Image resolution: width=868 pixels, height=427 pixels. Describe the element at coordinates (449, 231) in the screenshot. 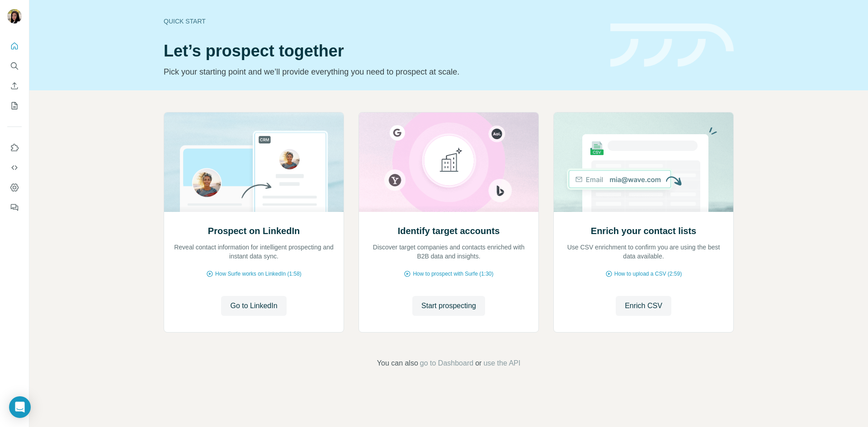

I see `h2: Identify target accounts` at that location.